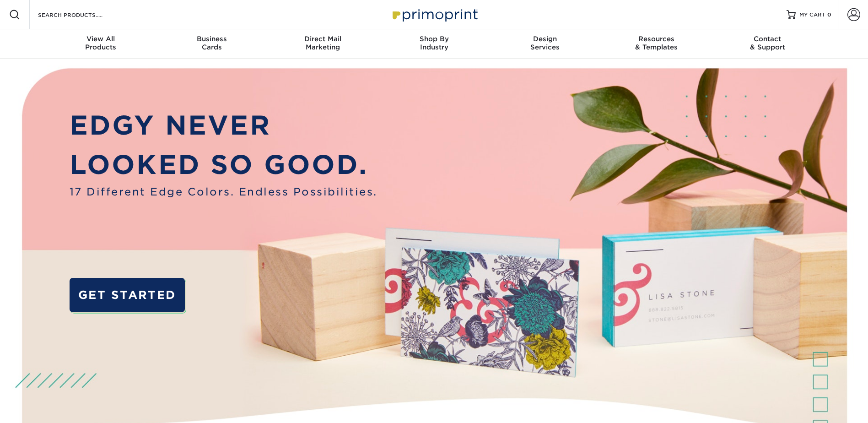 Image resolution: width=868 pixels, height=423 pixels. Describe the element at coordinates (101, 39) in the screenshot. I see `span: View All` at that location.